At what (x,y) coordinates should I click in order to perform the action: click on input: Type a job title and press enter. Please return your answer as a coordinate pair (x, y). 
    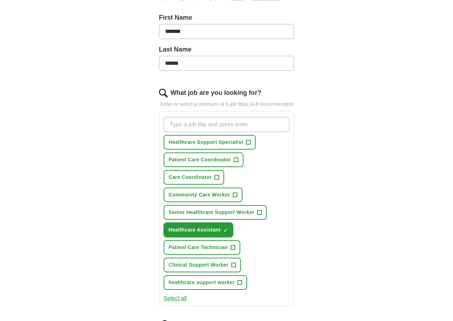
    Looking at the image, I should click on (227, 125).